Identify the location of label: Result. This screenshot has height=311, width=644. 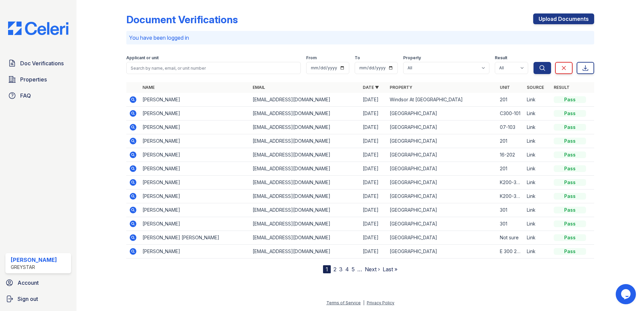
(501, 58).